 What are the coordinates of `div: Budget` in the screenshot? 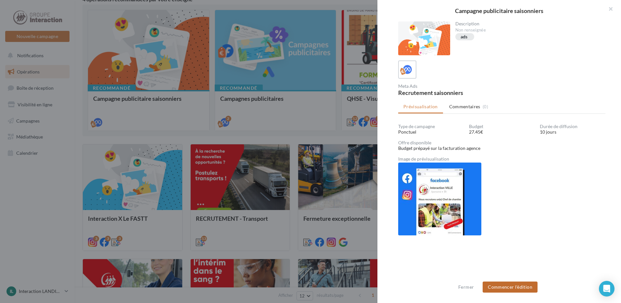 It's located at (502, 126).